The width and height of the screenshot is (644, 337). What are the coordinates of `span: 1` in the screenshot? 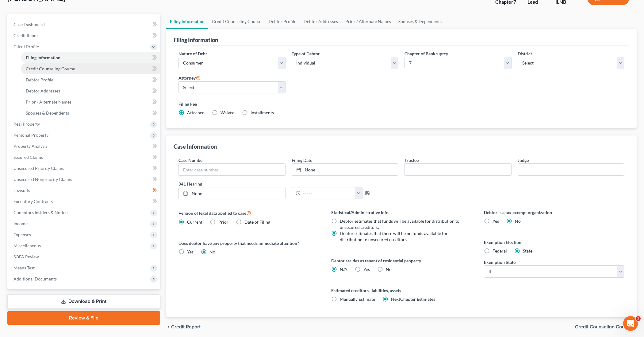 It's located at (639, 318).